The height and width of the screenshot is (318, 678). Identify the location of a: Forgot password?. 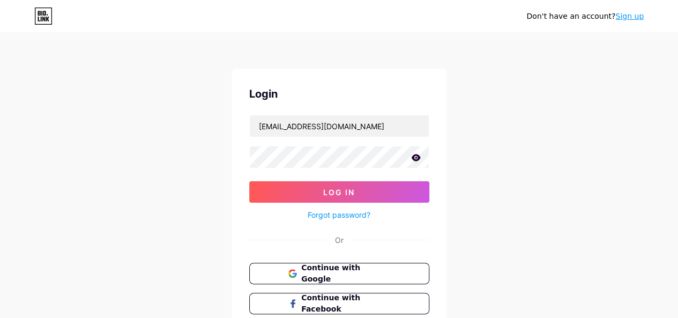
(338, 214).